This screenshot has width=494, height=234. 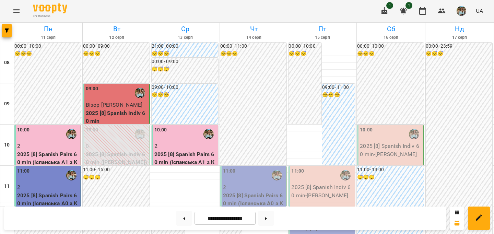 What do you see at coordinates (460, 29) in the screenshot?
I see `h6: Нд` at bounding box center [460, 29].